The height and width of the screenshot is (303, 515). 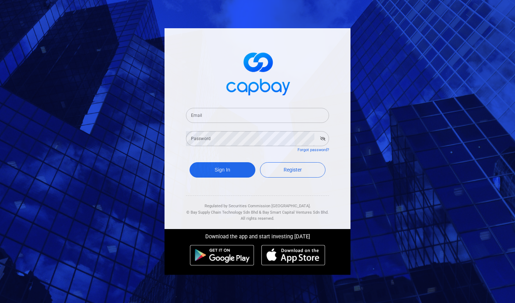 What do you see at coordinates (222, 170) in the screenshot?
I see `button: Sign In` at bounding box center [222, 170].